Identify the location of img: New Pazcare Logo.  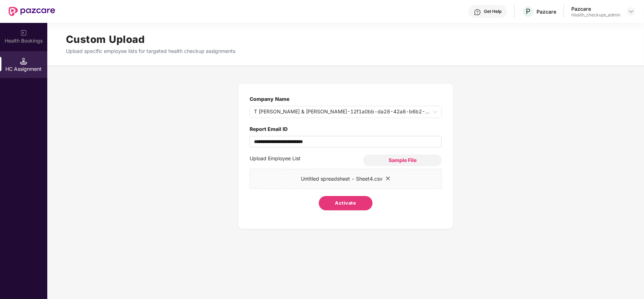
(32, 11).